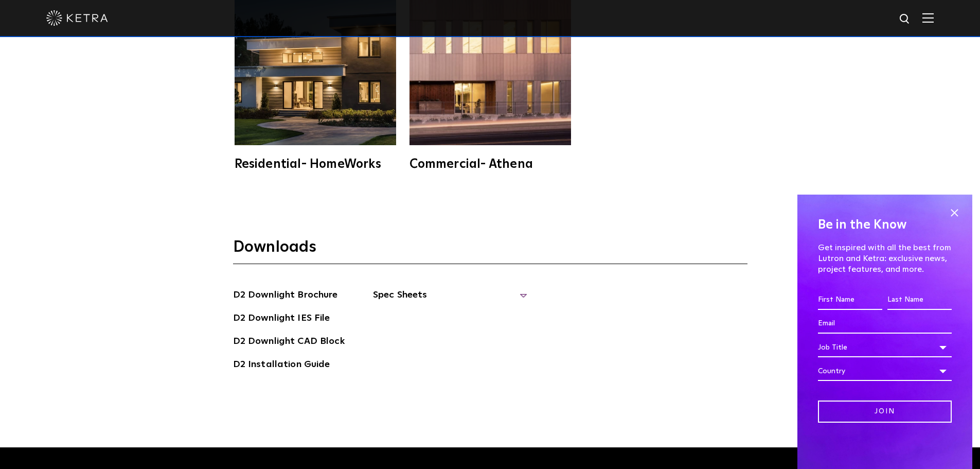 Image resolution: width=980 pixels, height=469 pixels. I want to click on input: Last Name, so click(920, 300).